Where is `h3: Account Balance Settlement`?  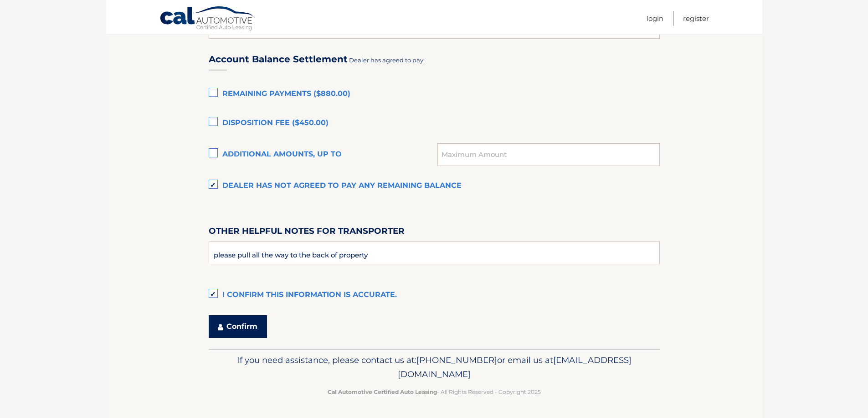 h3: Account Balance Settlement is located at coordinates (278, 59).